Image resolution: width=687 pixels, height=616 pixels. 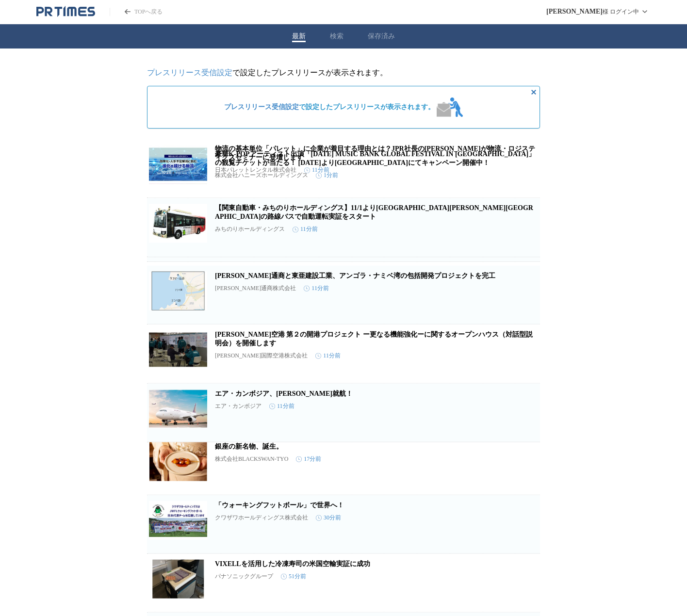 What do you see at coordinates (178, 350) in the screenshot?
I see `img: 成田空港 第２の開港プロジェクト ー更なる機能強化ーに関するオープンハウス（対話型説明会）を開催します` at bounding box center [178, 350].